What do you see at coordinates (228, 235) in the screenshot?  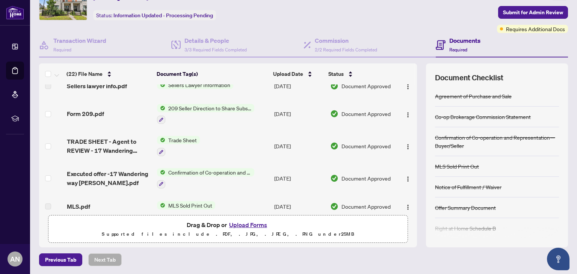 I see `p: Supported files include .PDF, .JPG, .JPEG, .PNG under 25 MB` at bounding box center [228, 235].